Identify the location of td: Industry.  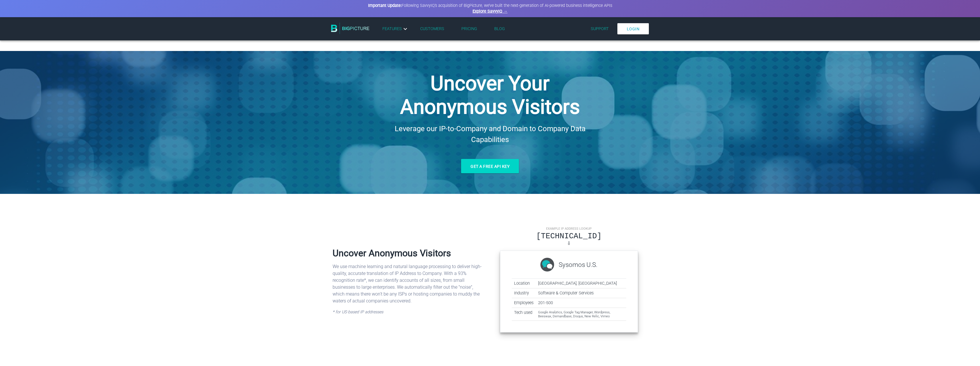
(523, 293).